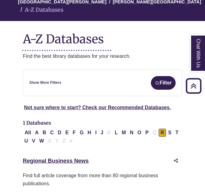 The image size is (205, 193). Describe the element at coordinates (147, 133) in the screenshot. I see `button: Filter Results P` at that location.